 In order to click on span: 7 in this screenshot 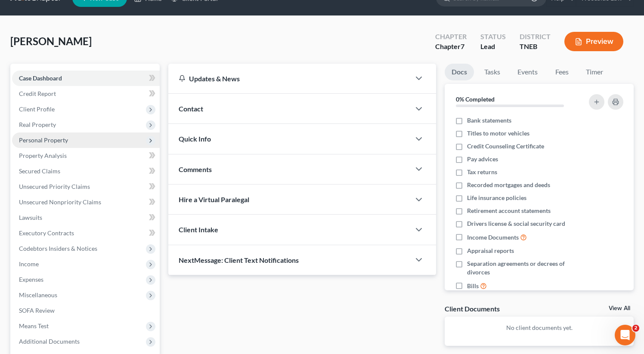, I will do `click(462, 46)`.